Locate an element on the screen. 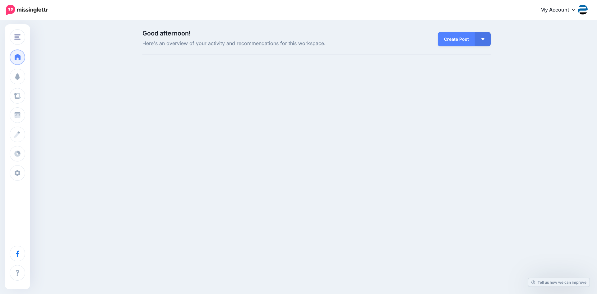  a: Create Post is located at coordinates (457, 39).